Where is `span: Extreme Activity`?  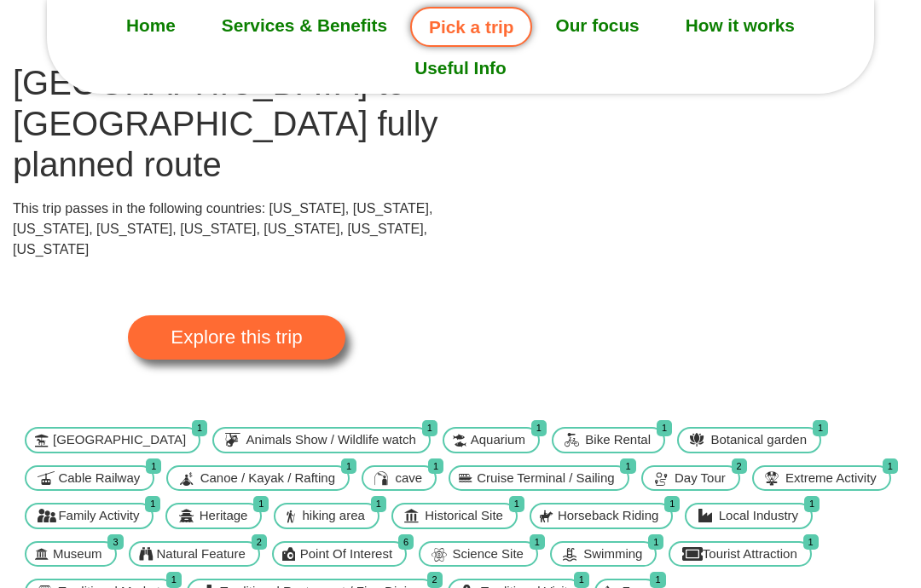
span: Extreme Activity is located at coordinates (830, 478).